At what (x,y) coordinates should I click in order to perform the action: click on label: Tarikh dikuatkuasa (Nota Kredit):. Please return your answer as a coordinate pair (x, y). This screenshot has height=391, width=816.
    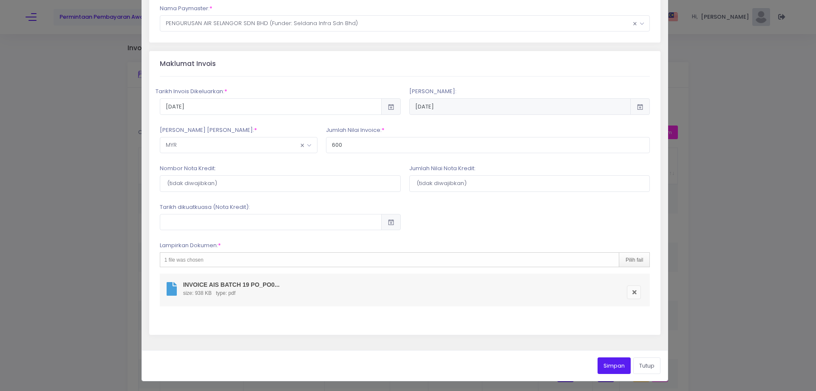
    Looking at the image, I should click on (205, 207).